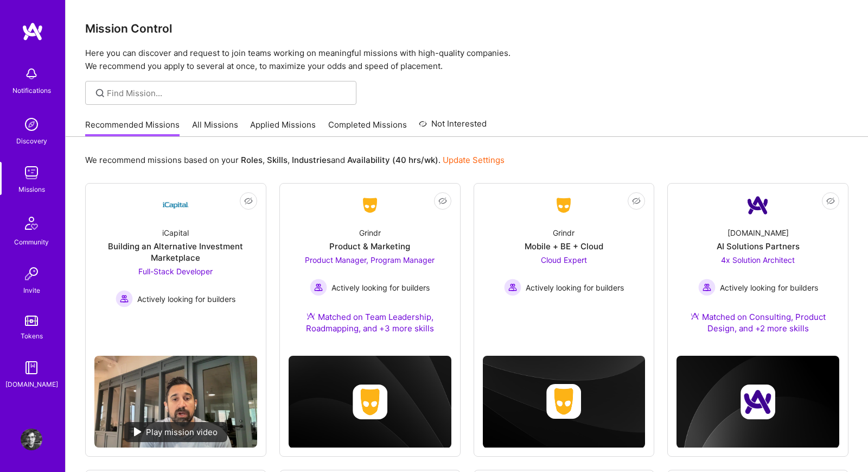 This screenshot has height=472, width=868. What do you see at coordinates (369, 260) in the screenshot?
I see `span: Product Manager, Program Manager` at bounding box center [369, 260].